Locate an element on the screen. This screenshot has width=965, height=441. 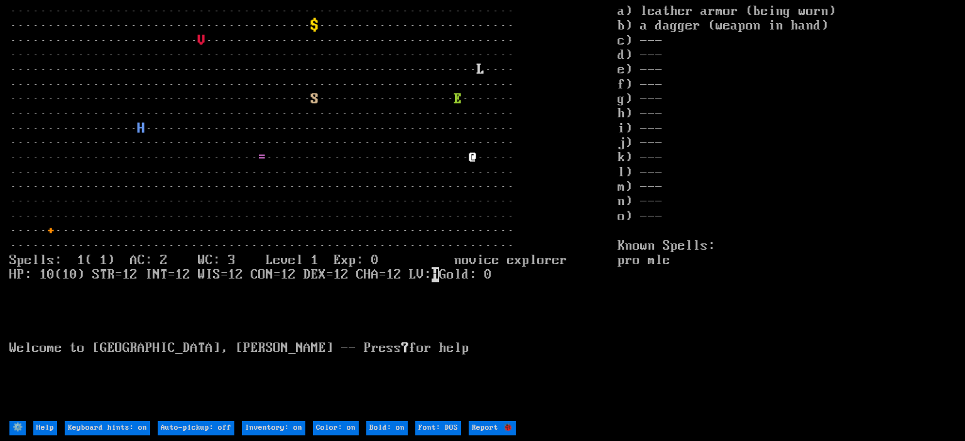
input: Inventory: on is located at coordinates (273, 428).